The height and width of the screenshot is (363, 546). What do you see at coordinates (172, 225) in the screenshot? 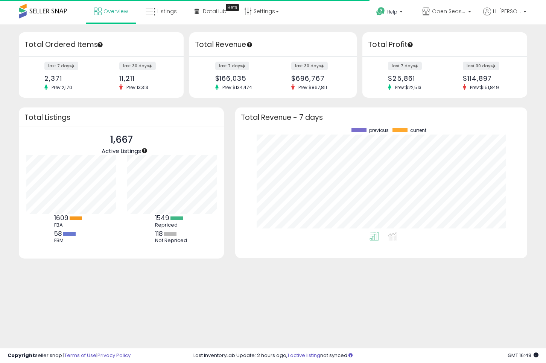
I see `div: Repriced` at bounding box center [172, 225].